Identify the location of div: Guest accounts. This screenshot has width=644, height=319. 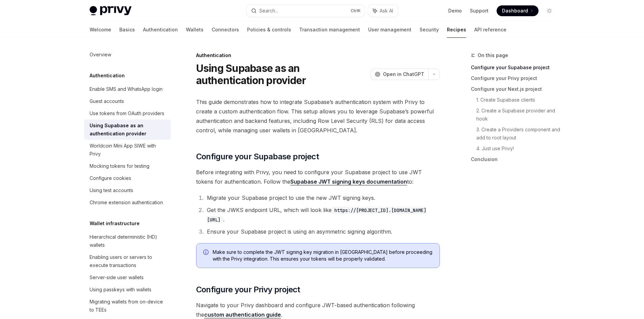
(107, 101).